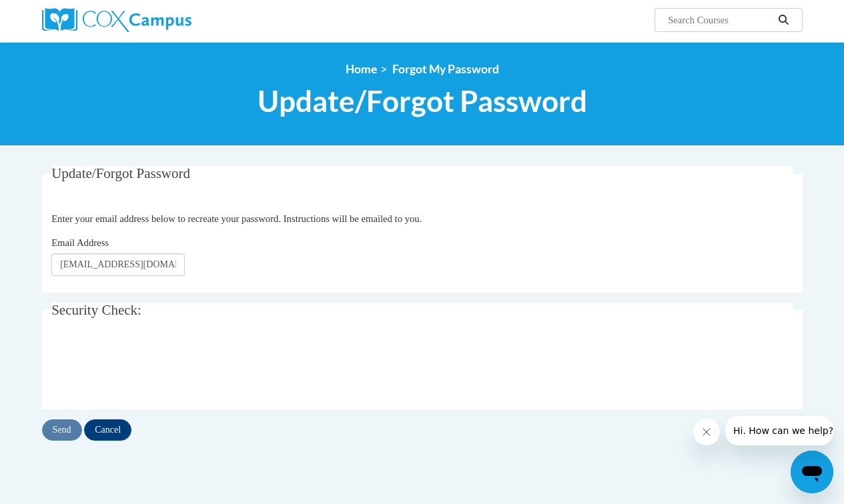 This screenshot has height=504, width=844. Describe the element at coordinates (361, 69) in the screenshot. I see `a: Home` at that location.